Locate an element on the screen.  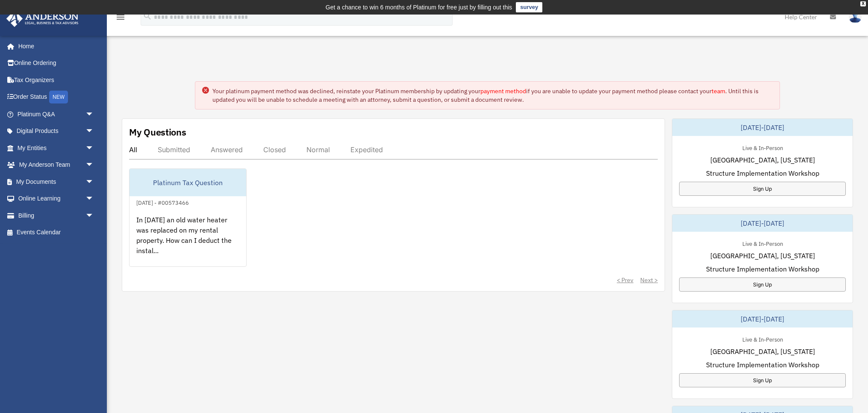
a: My Anderson Teamarrow_drop_down is located at coordinates (57, 165).